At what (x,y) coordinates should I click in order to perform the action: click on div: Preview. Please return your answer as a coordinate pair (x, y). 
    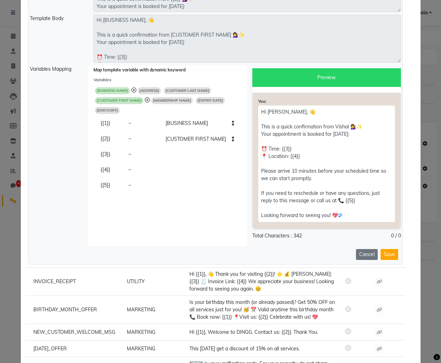
    Looking at the image, I should click on (327, 77).